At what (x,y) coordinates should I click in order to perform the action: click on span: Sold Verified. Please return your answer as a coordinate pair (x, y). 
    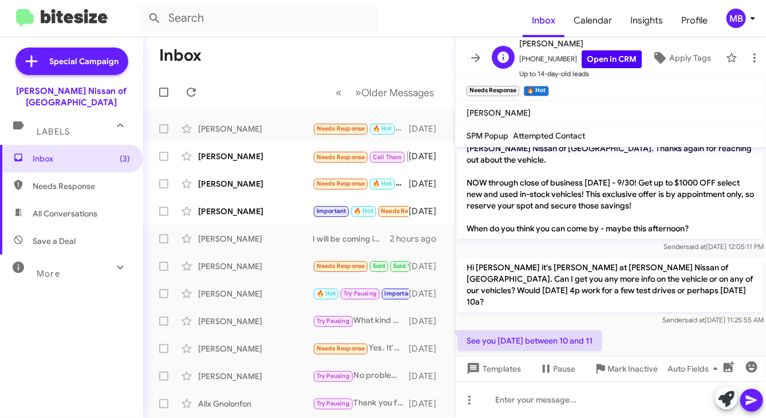
    Looking at the image, I should click on (412, 266).